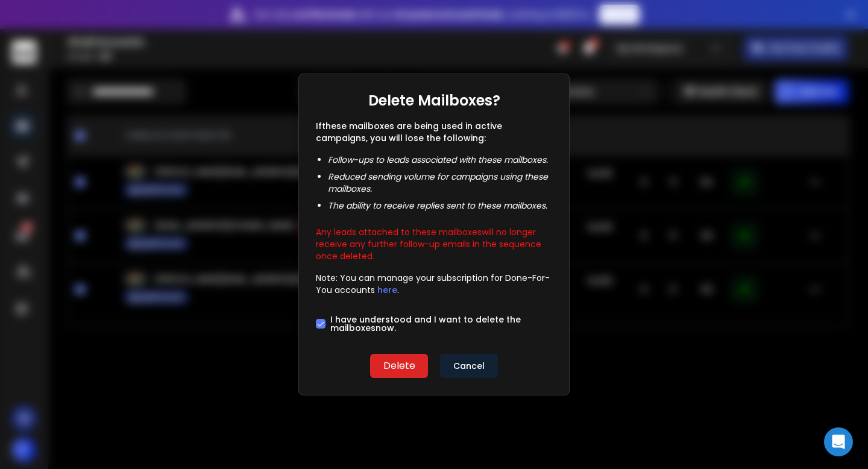  I want to click on li: Reduced sending volume for campaigns using these mailboxes ., so click(440, 183).